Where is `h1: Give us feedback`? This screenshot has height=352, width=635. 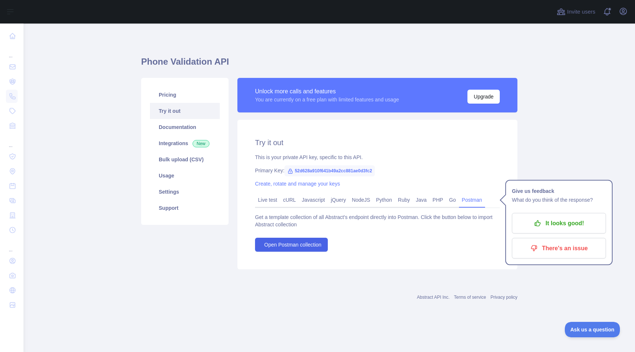 h1: Give us feedback is located at coordinates (559, 191).